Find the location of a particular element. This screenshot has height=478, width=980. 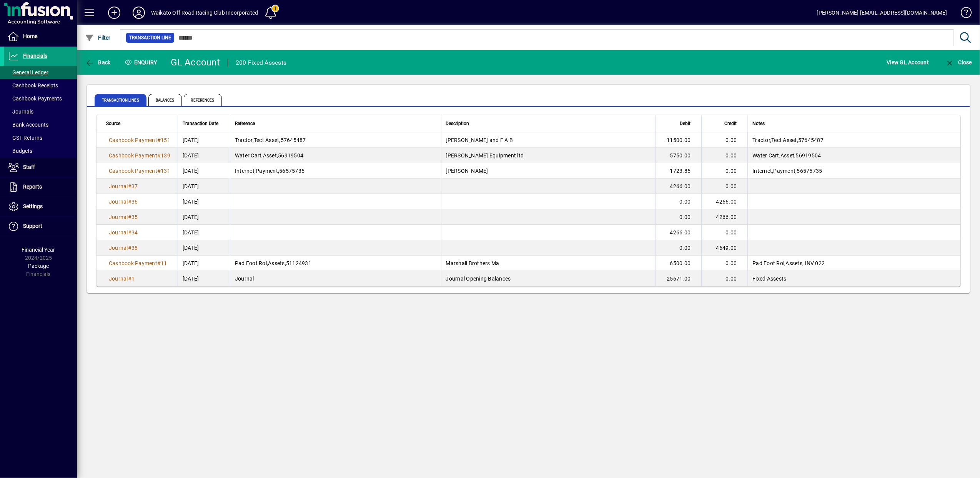

div: Credit is located at coordinates (725, 123).